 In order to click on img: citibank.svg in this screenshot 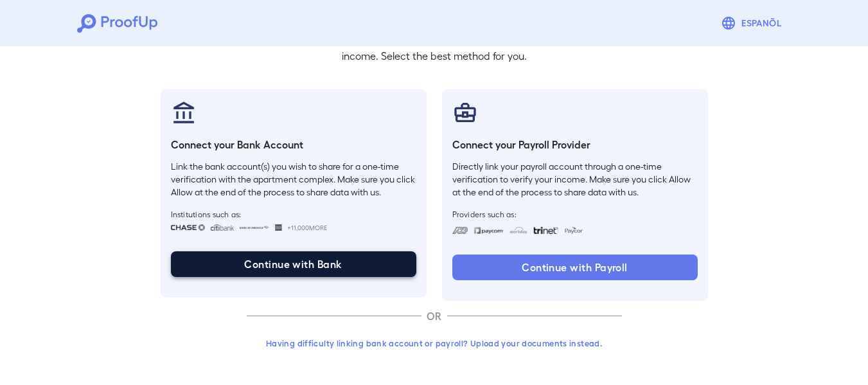, I will do `click(223, 227)`.